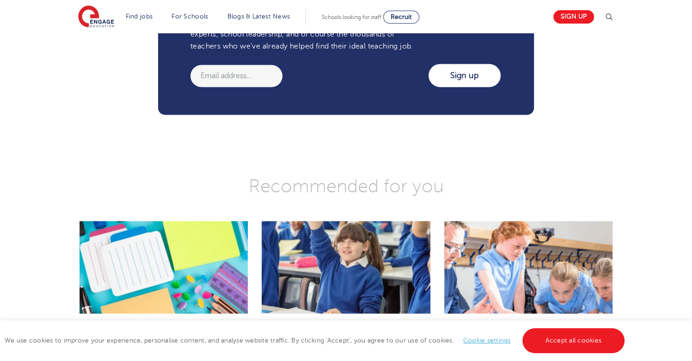 The image size is (692, 361). Describe the element at coordinates (236, 76) in the screenshot. I see `input: Email address...` at that location.